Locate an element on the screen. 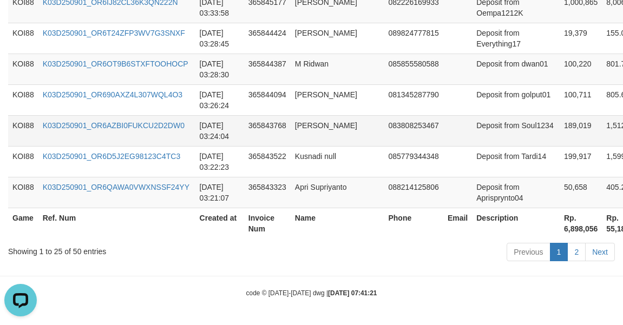 Image resolution: width=623 pixels, height=325 pixels. td: Deposit from Soul1234 is located at coordinates (516, 130).